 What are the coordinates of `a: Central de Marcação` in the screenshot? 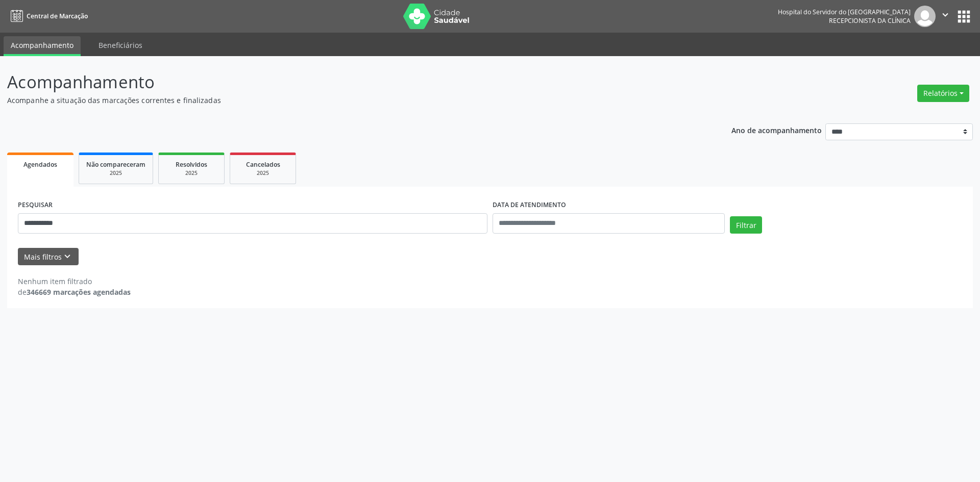 It's located at (48, 16).